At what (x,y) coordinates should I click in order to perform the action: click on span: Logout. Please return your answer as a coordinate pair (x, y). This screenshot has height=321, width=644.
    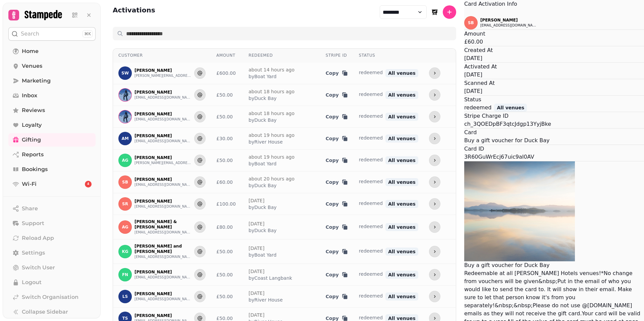
    Looking at the image, I should click on (32, 283).